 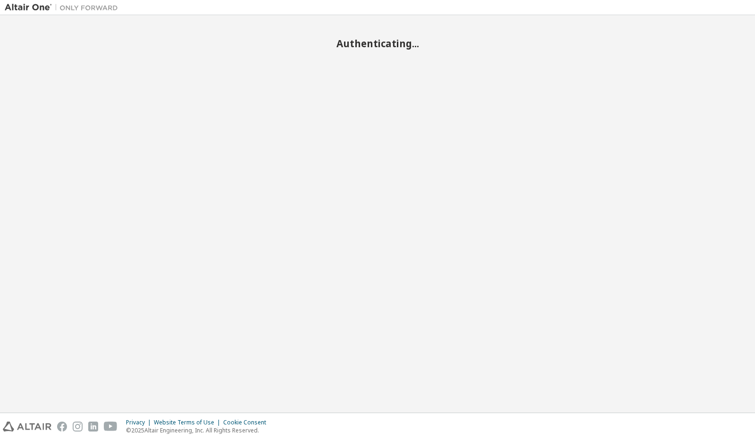 I want to click on img: altair_logo.svg, so click(x=27, y=426).